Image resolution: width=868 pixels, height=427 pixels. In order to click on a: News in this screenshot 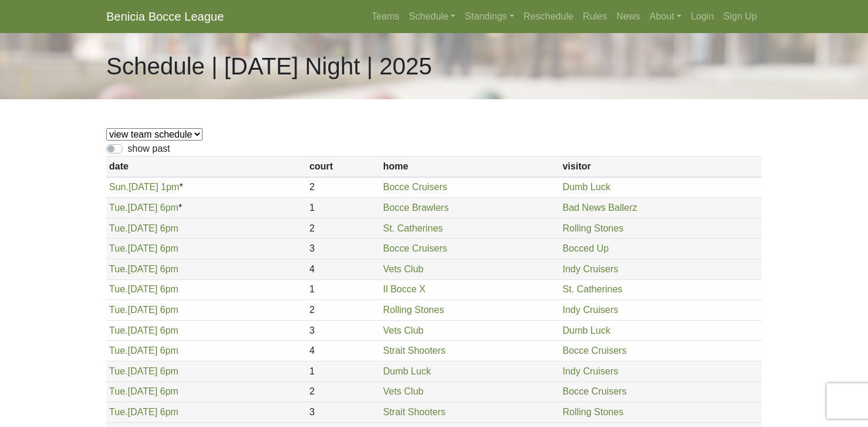, I will do `click(628, 17)`.